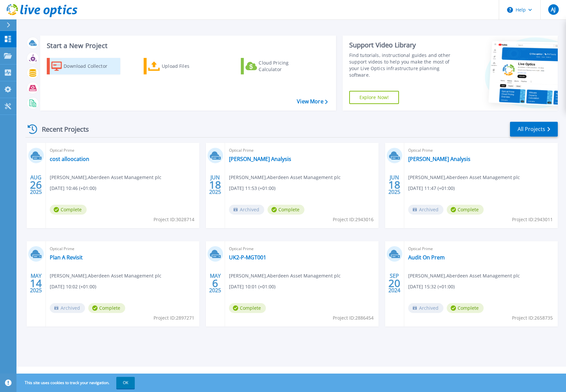  I want to click on span: Project ID: 2897271, so click(174, 318).